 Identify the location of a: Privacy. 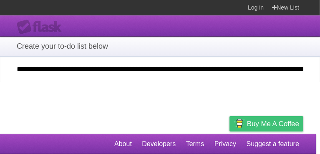
(225, 144).